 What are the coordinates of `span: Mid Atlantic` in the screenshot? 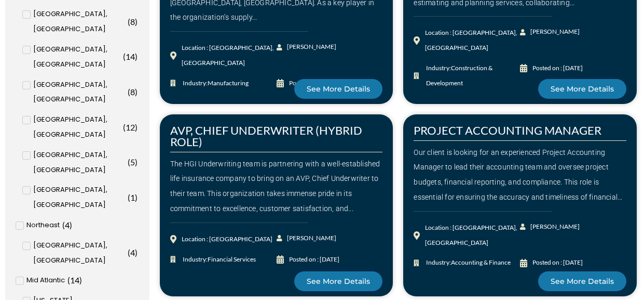 It's located at (46, 280).